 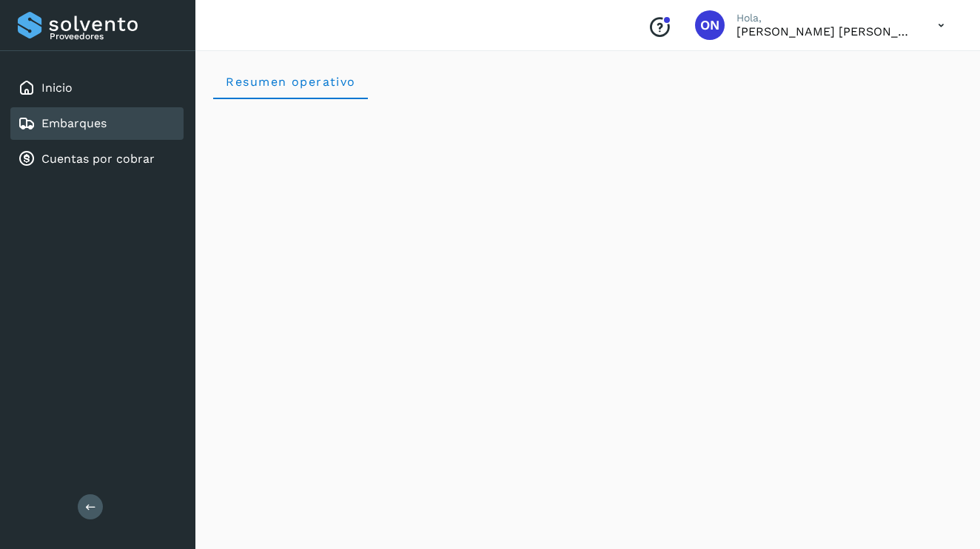 I want to click on p: Proveedores, so click(x=113, y=36).